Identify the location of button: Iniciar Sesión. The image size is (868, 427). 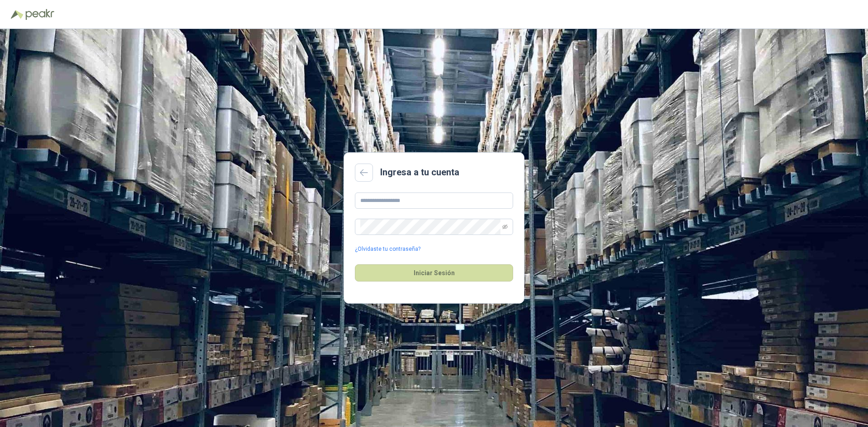
(434, 273).